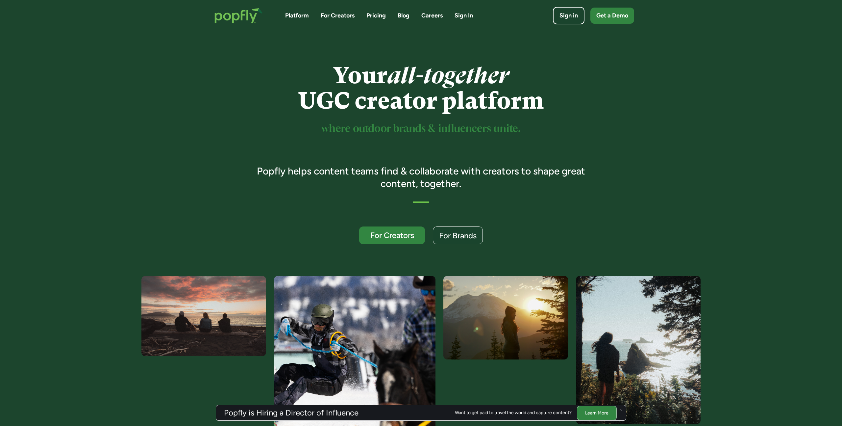 This screenshot has width=842, height=426. Describe the element at coordinates (421, 88) in the screenshot. I see `h1: Your UGC creator platform` at that location.